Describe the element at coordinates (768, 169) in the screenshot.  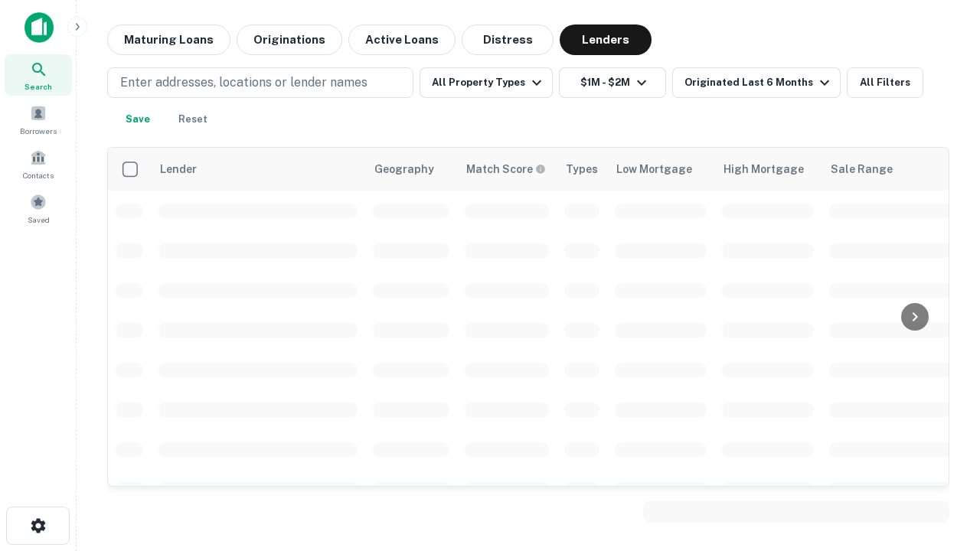
I see `th: High Mortgage` at that location.